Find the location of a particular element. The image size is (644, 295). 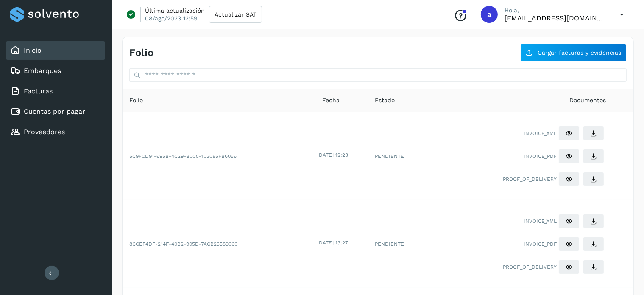

td: 5C9FCD91-695B-4C29-B0C5-103085FB6056 is located at coordinates (219, 156).